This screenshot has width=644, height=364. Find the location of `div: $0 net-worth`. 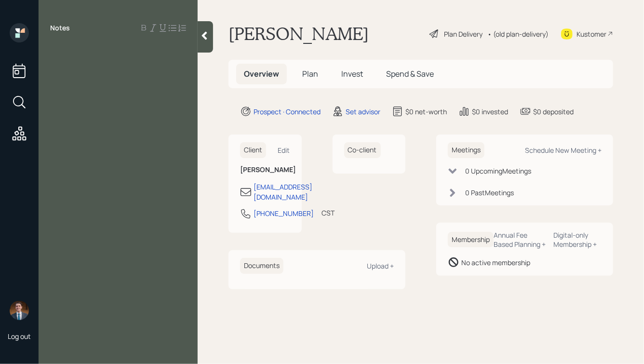

div: $0 net-worth is located at coordinates (427, 111).